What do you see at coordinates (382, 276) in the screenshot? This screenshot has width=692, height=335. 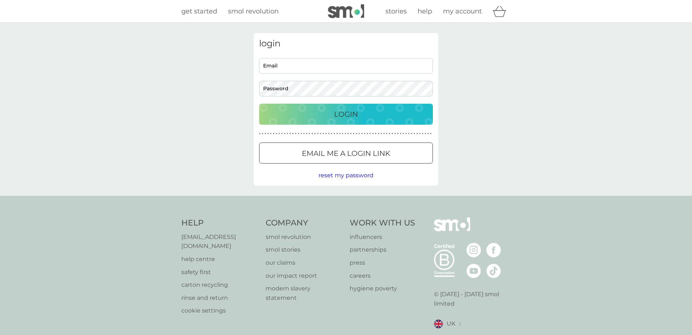 I see `p: careers` at bounding box center [382, 276].